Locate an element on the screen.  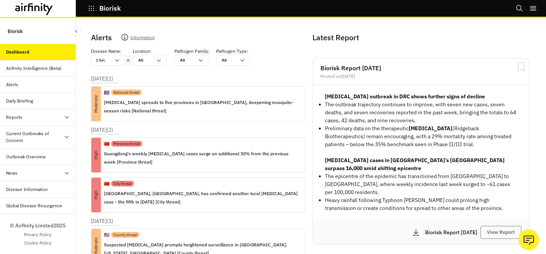
p: National threat is located at coordinates (126, 92).